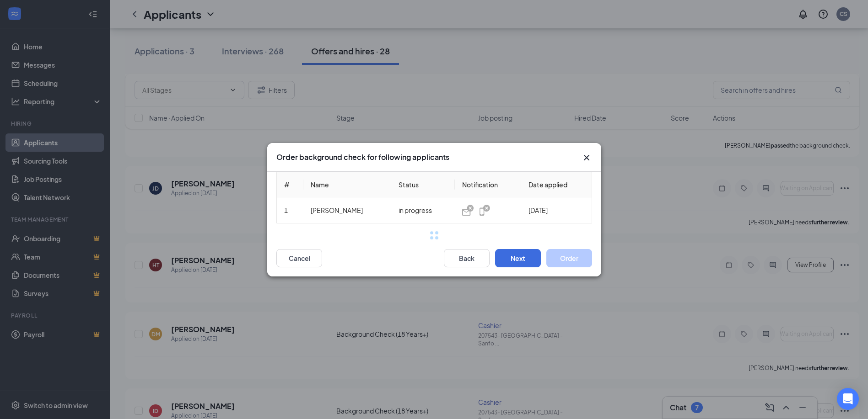  Describe the element at coordinates (587, 158) in the screenshot. I see `svg: Cross` at that location.